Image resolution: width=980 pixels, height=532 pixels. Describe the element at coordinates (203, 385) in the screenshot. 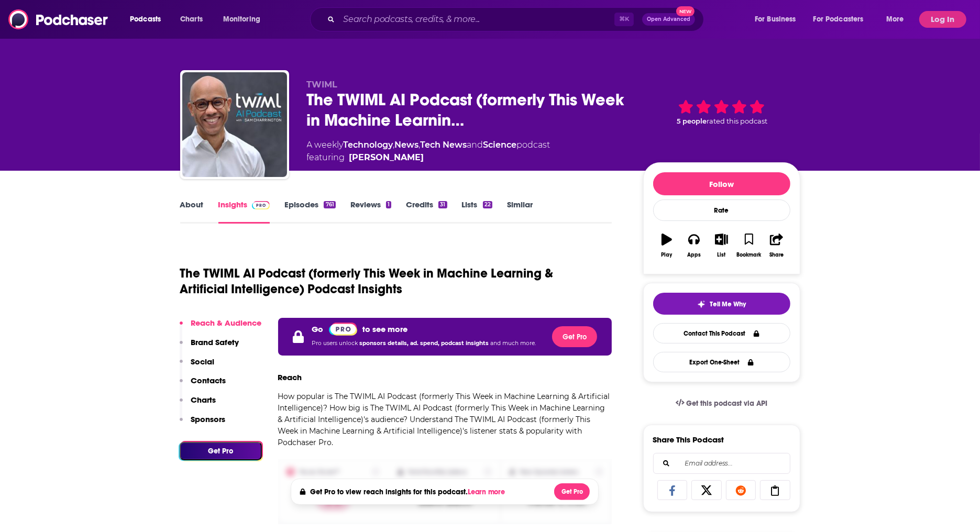

I see `button: Contacts` at that location.